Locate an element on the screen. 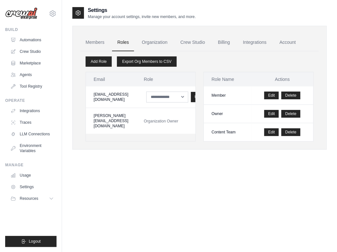  img: Logo is located at coordinates (21, 14).